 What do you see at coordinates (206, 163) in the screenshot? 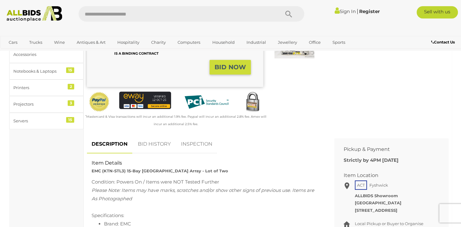
I see `h2: Item Details` at bounding box center [206, 163].